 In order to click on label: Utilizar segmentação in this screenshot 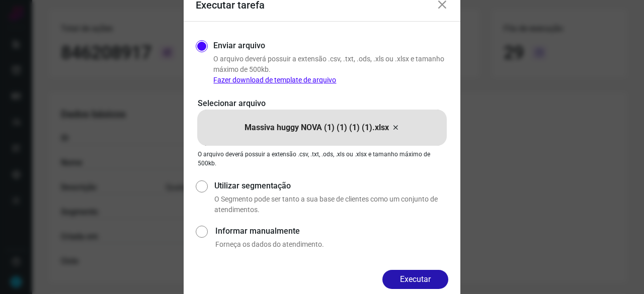, I will do `click(331, 186)`.